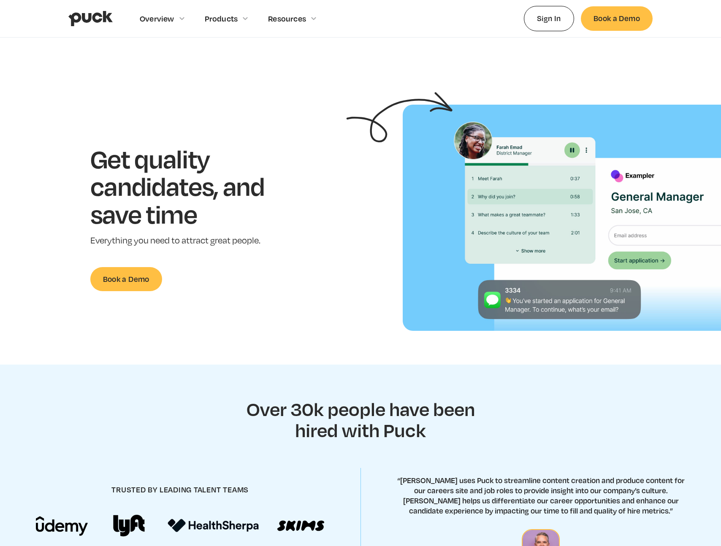 The image size is (721, 546). Describe the element at coordinates (190, 186) in the screenshot. I see `h1: Get quality candidates, and save time` at that location.